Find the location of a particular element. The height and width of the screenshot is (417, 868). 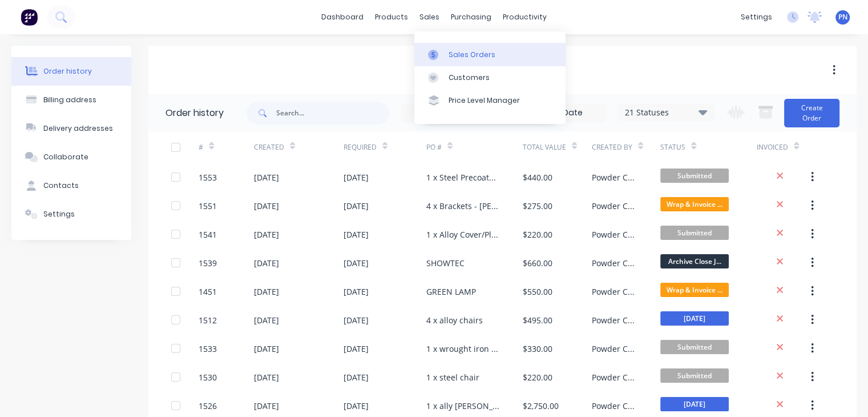

div: Contacts is located at coordinates (61, 186).